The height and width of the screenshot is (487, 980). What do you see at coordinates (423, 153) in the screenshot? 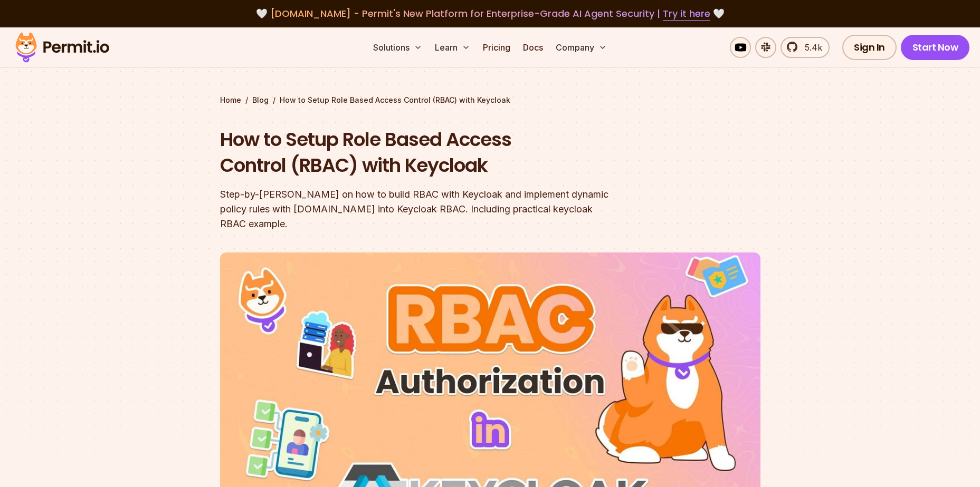
I see `h1: How to Setup Role Based Access Control (RBAC) with Keycloak` at bounding box center [423, 153].